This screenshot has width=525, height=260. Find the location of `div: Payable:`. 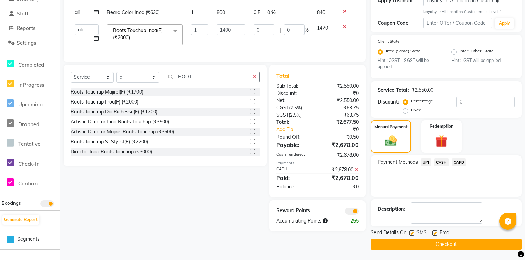

div: Payable: is located at coordinates (294, 145).